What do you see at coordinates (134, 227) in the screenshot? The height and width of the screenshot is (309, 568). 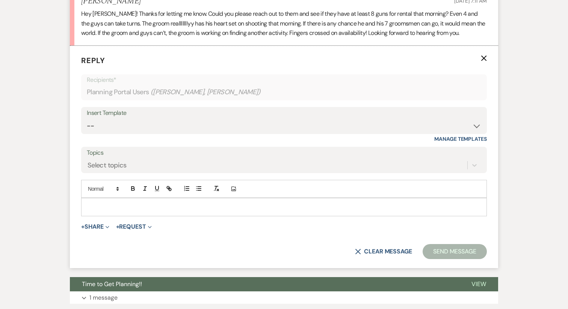 I see `button: Request` at bounding box center [134, 227].